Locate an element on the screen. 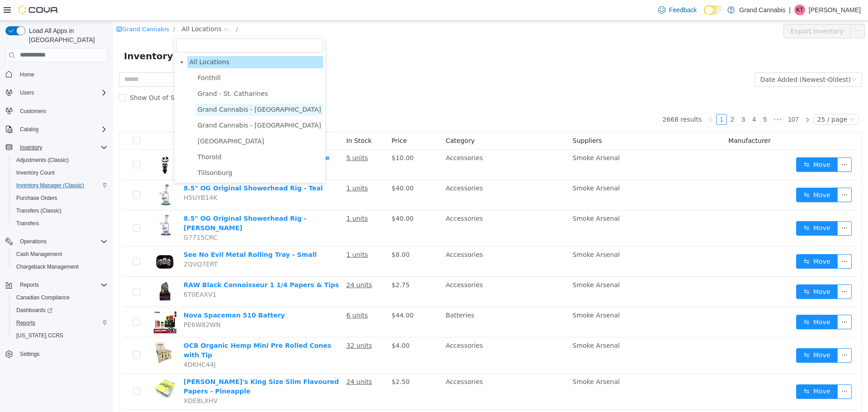  nav: Complex example is located at coordinates (57, 224).